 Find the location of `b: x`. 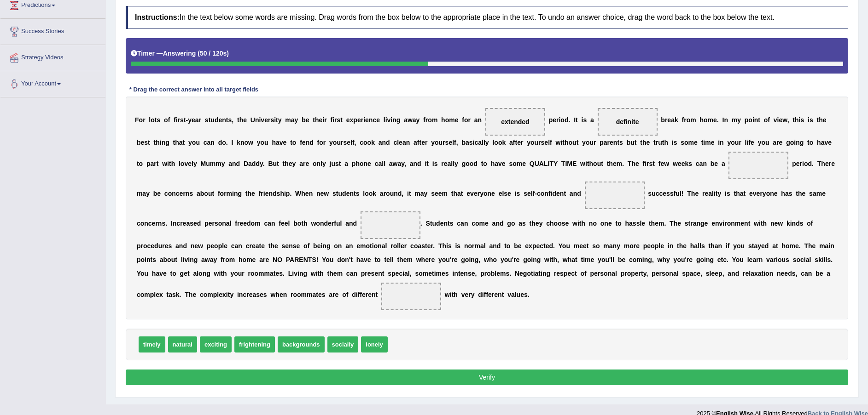

b: x is located at coordinates (352, 120).